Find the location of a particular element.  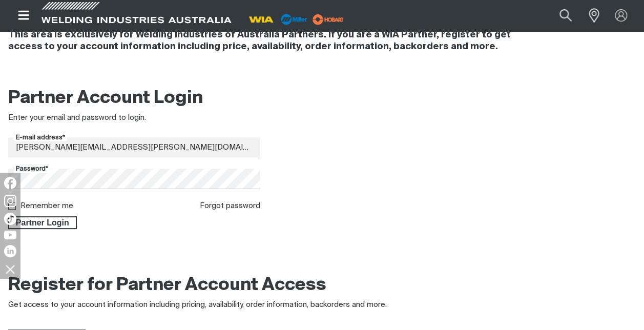

a: miller is located at coordinates (328, 19).